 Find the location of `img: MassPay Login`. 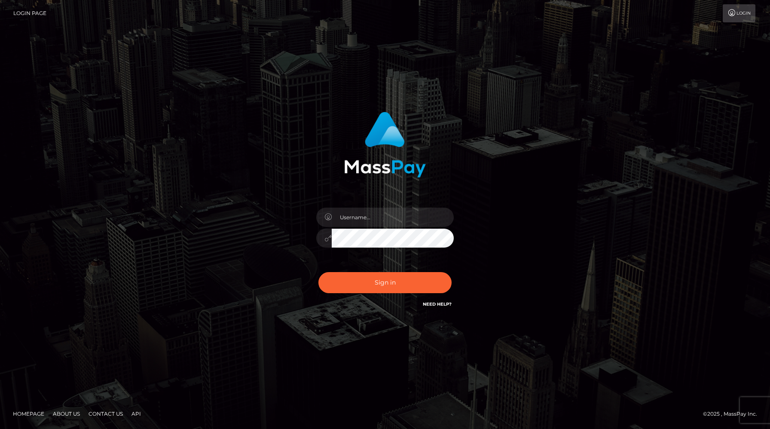

img: MassPay Login is located at coordinates (385, 144).